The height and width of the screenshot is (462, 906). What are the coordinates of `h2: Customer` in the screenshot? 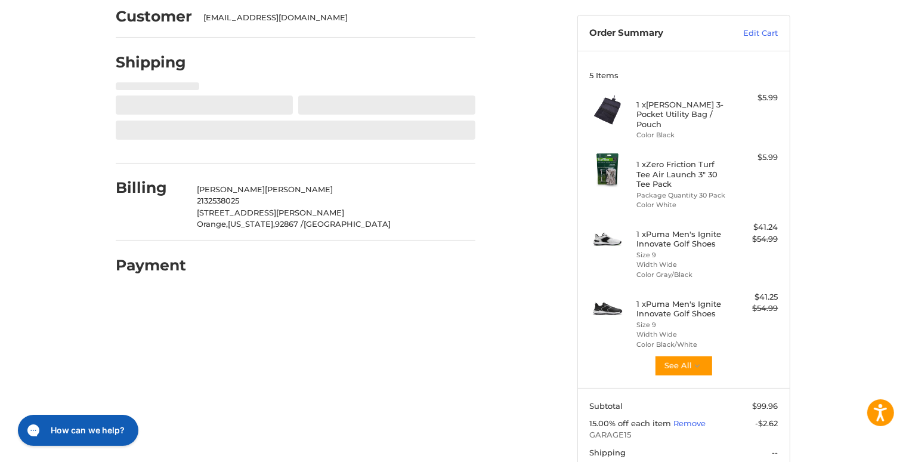 It's located at (154, 16).